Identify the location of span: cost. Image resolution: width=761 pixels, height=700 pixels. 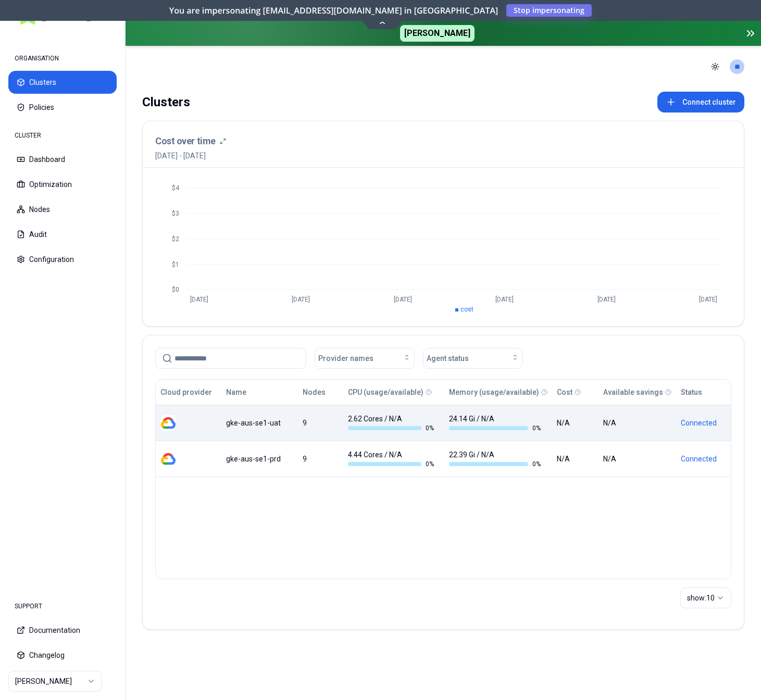
(467, 310).